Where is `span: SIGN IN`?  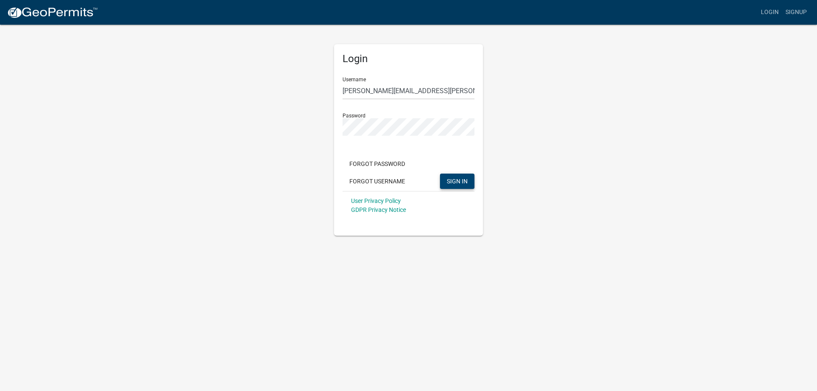 span: SIGN IN is located at coordinates (457, 181).